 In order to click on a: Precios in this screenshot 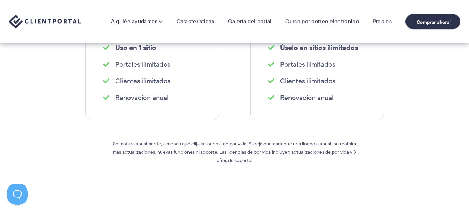, I will do `click(382, 22)`.